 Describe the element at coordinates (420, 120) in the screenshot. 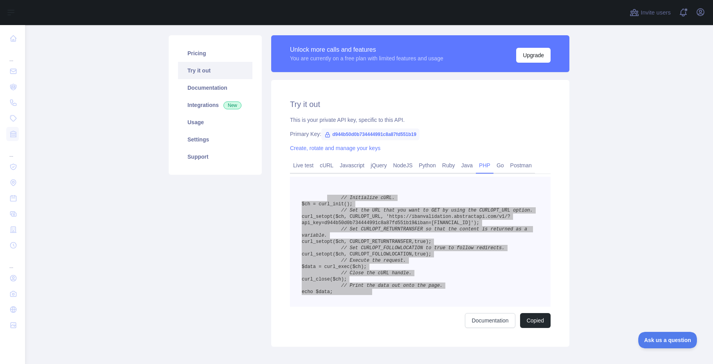

I see `div: This is your private API key, specific to this API.` at that location.